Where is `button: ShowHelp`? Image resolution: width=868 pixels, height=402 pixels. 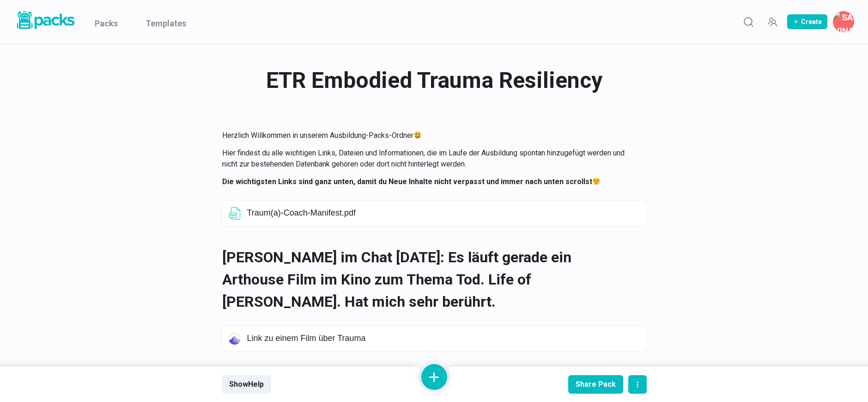 button: ShowHelp is located at coordinates (246, 385).